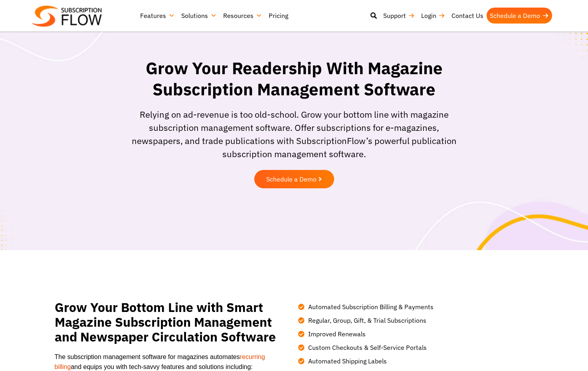 The image size is (588, 371). Describe the element at coordinates (468, 15) in the screenshot. I see `a: Contact Us` at that location.